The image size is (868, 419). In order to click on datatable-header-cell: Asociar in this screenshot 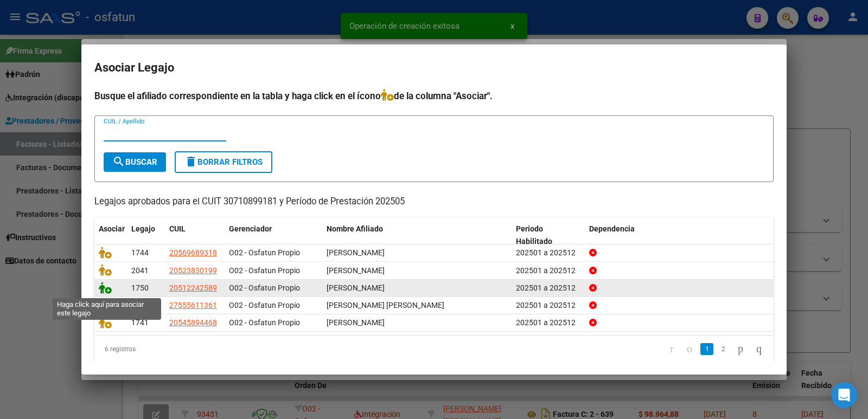, I will do `click(110, 235)`.